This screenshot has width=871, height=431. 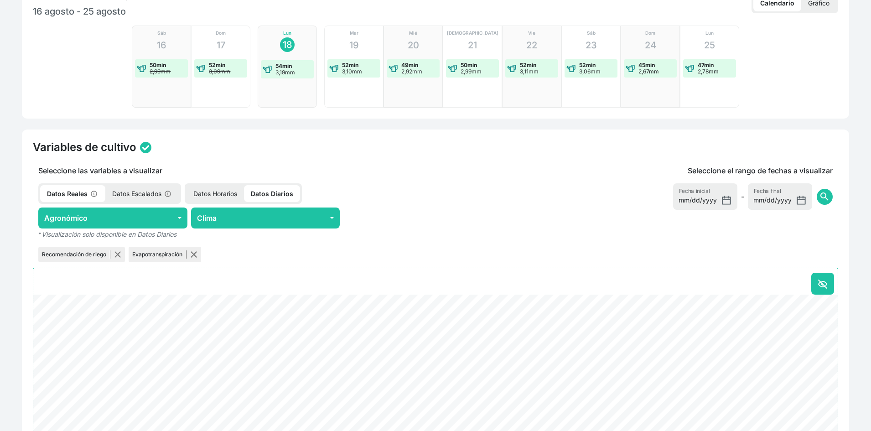 I want to click on span: search, so click(x=824, y=197).